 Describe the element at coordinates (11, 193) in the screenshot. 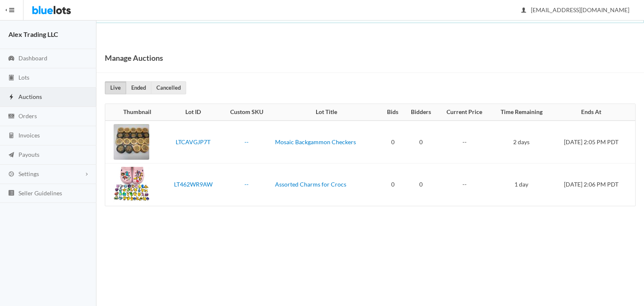

I see `ion-icon: list box` at that location.